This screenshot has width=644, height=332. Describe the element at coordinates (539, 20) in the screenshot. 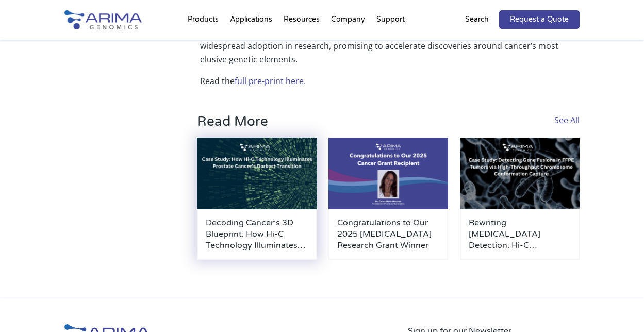

I see `a: Request a Quote` at that location.